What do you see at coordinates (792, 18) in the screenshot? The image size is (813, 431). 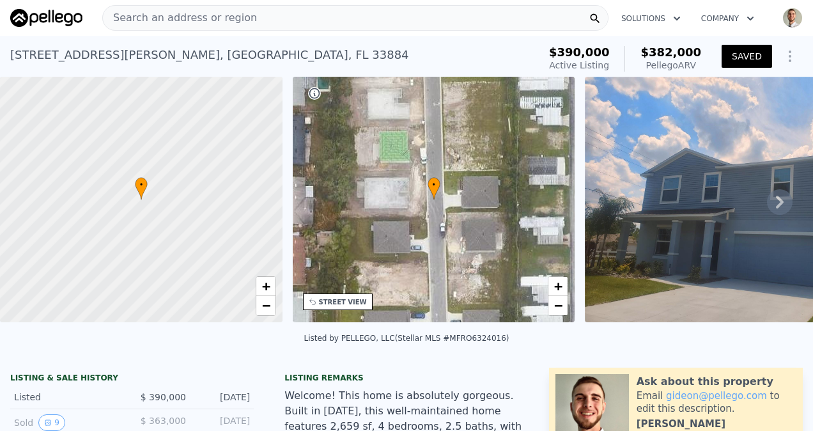 I see `img: avatar` at bounding box center [792, 18].